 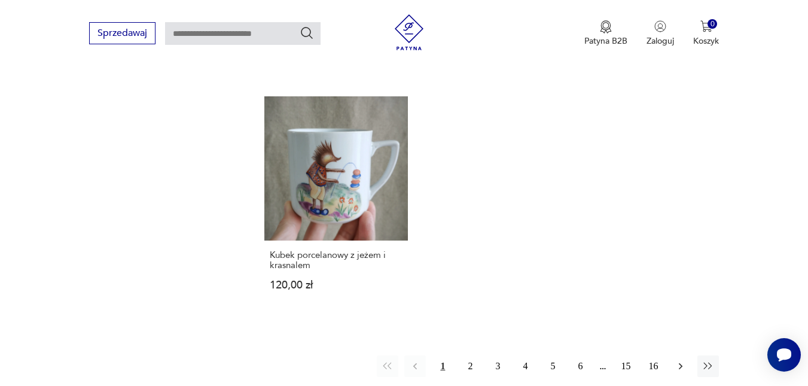 I want to click on img: Ikona medalu, so click(x=606, y=27).